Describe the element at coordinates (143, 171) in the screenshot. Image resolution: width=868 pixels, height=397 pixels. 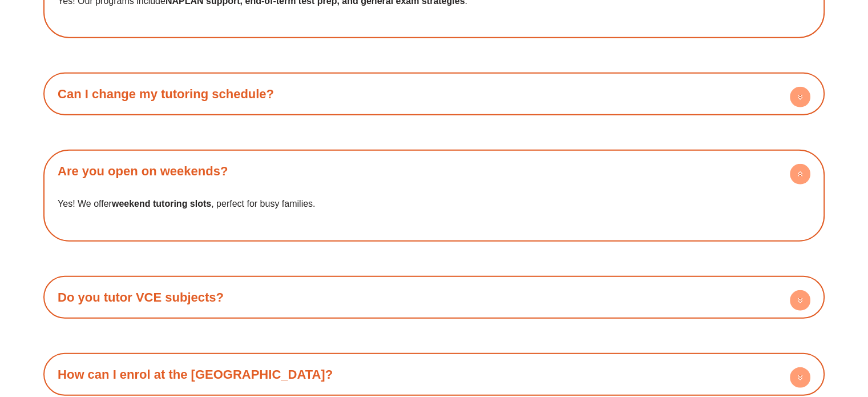
I see `a: Are you open on weekends?` at that location.